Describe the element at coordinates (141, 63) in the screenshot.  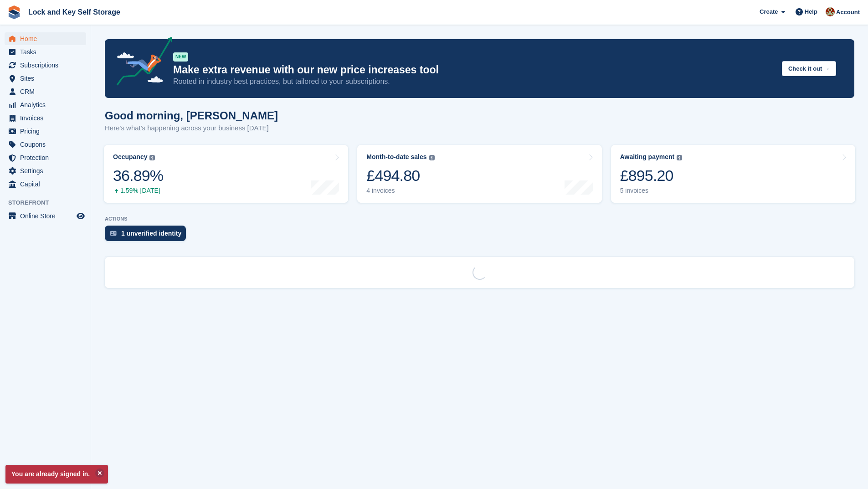
I see `img: price-adjustments-announcement-icon-8257ccfd72463d97f412b2fc003d46551f7dbcb40ab6d574587a9cd5c0d94...` at that location.